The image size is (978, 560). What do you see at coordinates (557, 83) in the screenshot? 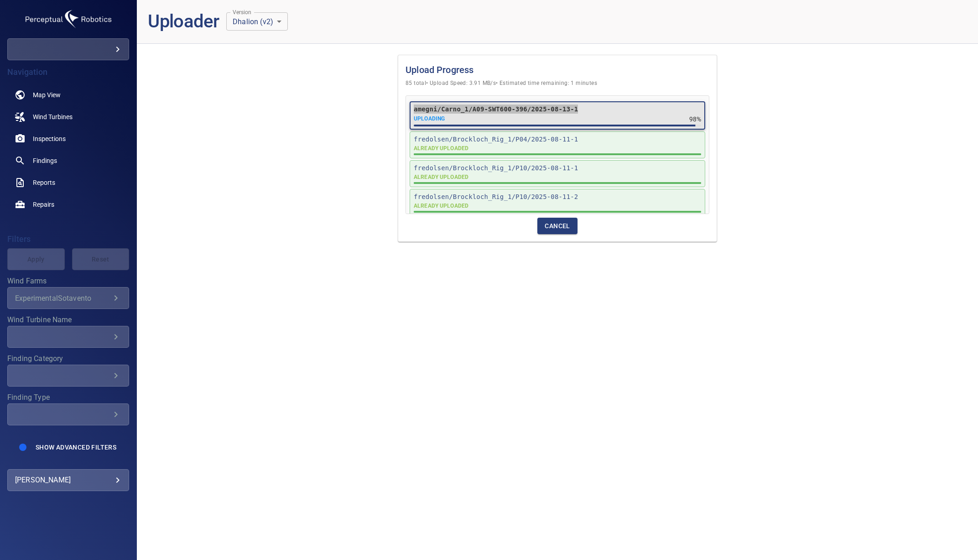
I see `span: 85 total • Upload Speed: 3.91 MB/s • Estimated time remaining: 1 minutes` at bounding box center [557, 83].